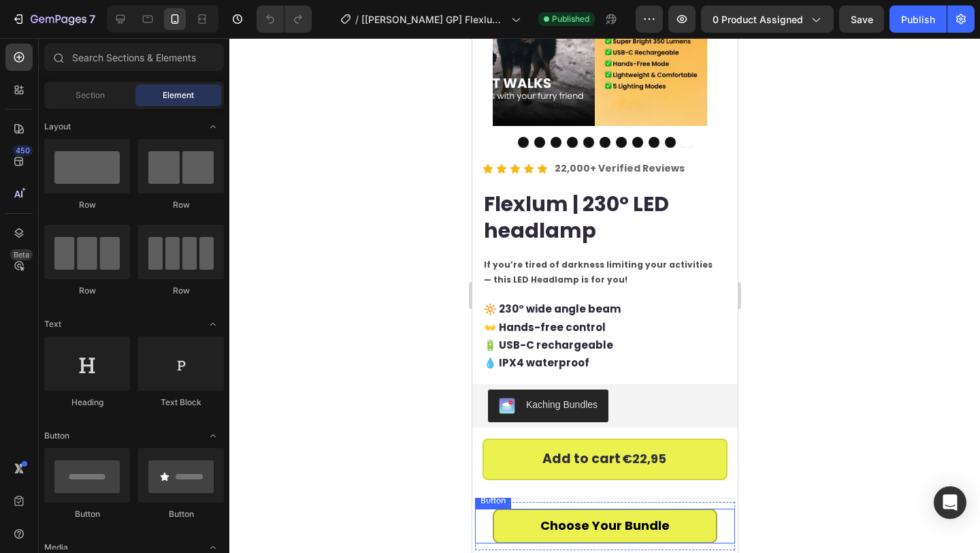 This screenshot has height=553, width=980. Describe the element at coordinates (90, 95) in the screenshot. I see `span: Section` at that location.